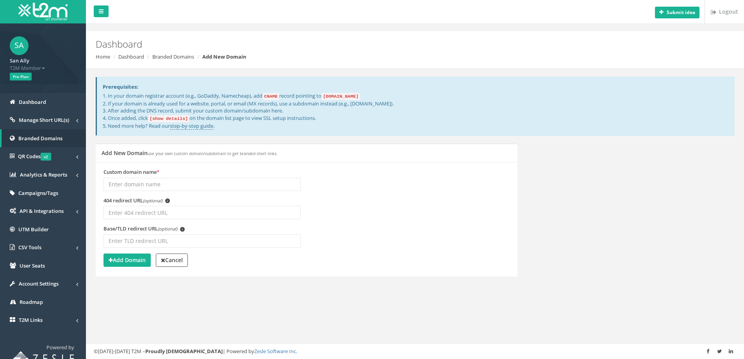 This screenshot has width=744, height=359. What do you see at coordinates (39, 284) in the screenshot?
I see `span: Account Settings` at bounding box center [39, 284].